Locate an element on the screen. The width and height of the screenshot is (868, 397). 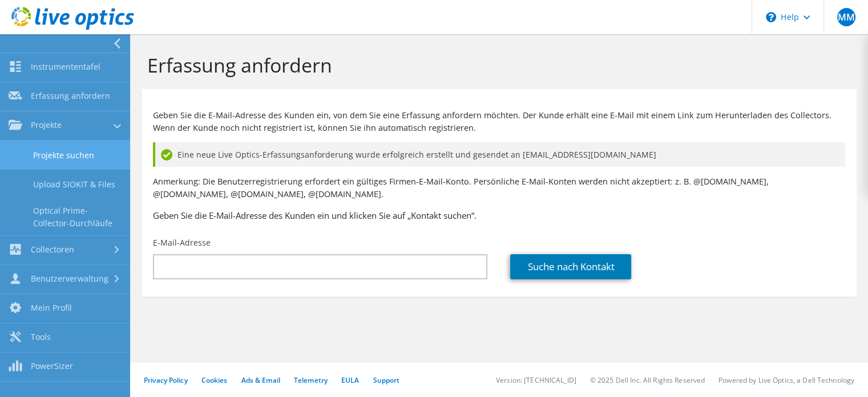
p: Geben Sie die E-Mail-Adresse des Kunden ein, von dem Sie eine Erfassung anfordern möchten. Der Ku... is located at coordinates (499, 122).